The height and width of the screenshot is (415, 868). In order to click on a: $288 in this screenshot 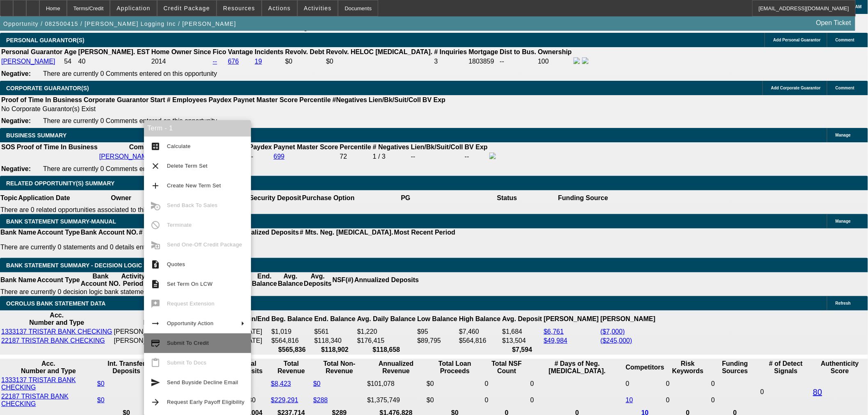, I will do `click(321, 400)`.